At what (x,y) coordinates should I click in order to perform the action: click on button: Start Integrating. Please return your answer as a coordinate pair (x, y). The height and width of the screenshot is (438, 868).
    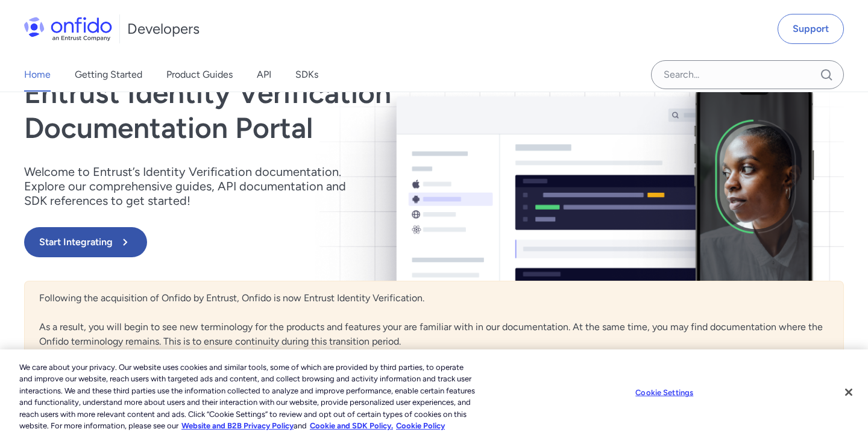
    Looking at the image, I should click on (86, 242).